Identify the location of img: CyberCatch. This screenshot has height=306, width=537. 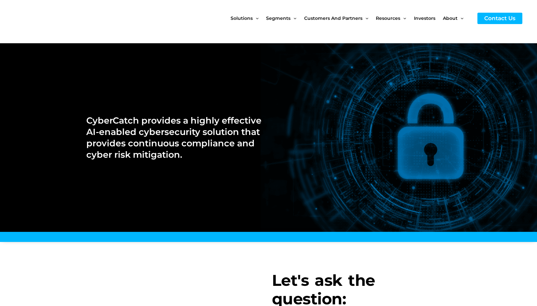
(50, 18).